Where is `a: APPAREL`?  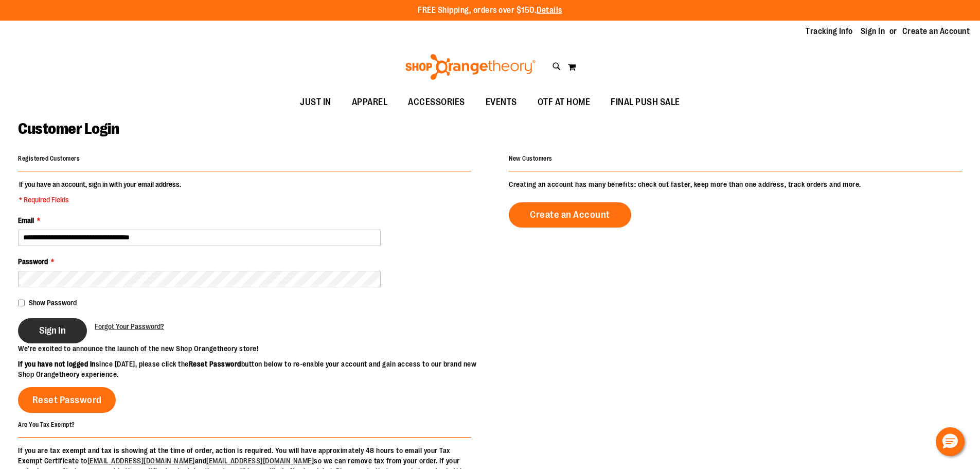 a: APPAREL is located at coordinates (370, 102).